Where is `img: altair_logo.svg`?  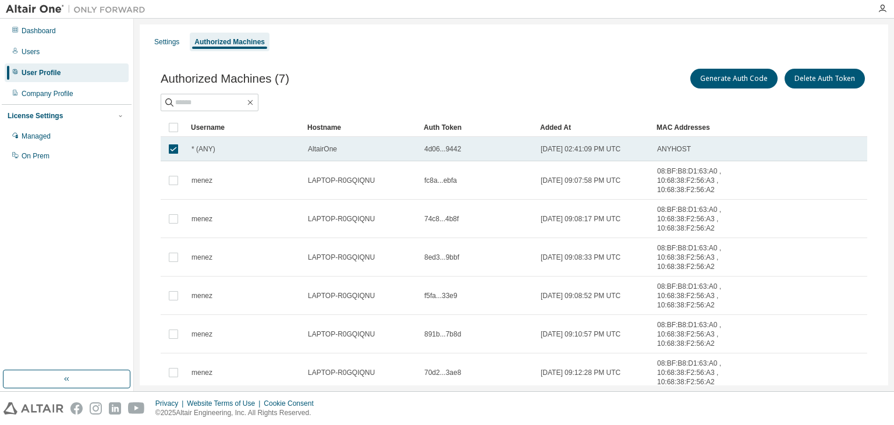
img: altair_logo.svg is located at coordinates (33, 408).